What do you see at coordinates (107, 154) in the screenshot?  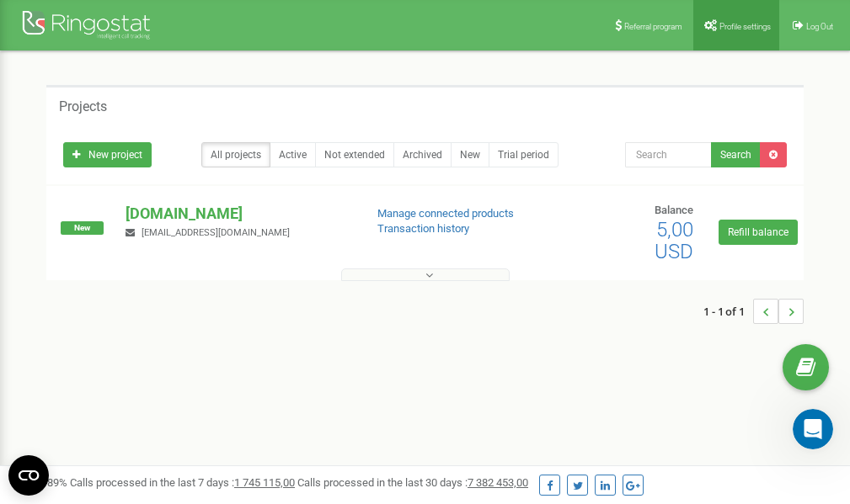 I see `a: New project` at bounding box center [107, 154].